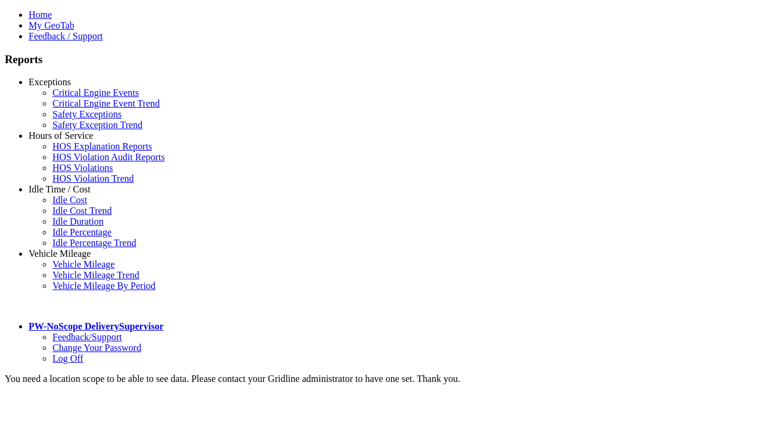 Image resolution: width=763 pixels, height=429 pixels. I want to click on a: Idle Time / Cost, so click(60, 189).